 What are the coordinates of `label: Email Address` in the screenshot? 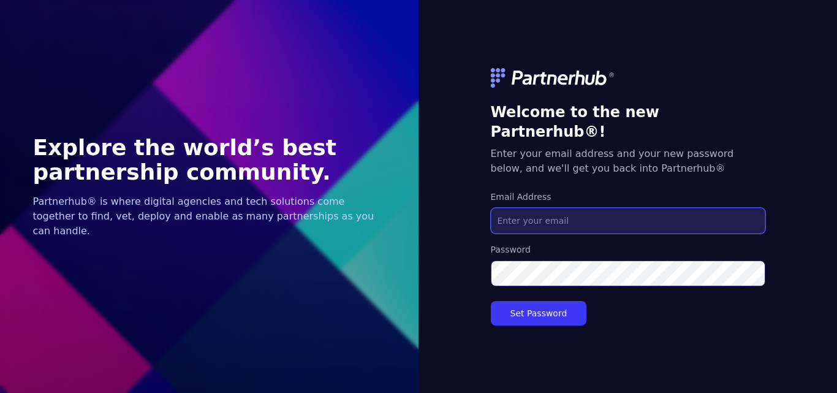 It's located at (628, 197).